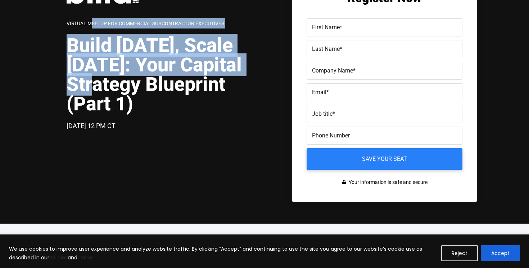  I want to click on span: Job title, so click(322, 113).